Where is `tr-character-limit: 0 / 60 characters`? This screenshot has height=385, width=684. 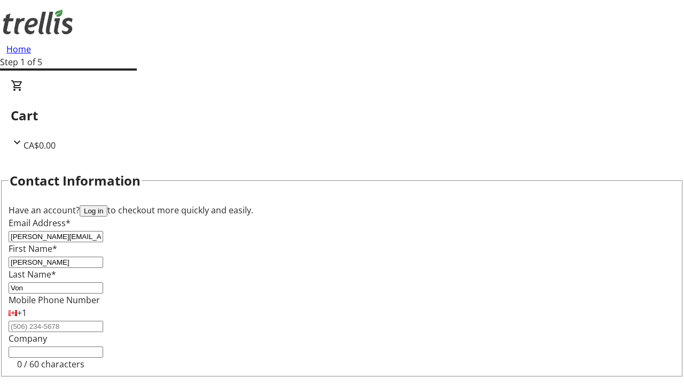
tr-character-limit: 0 / 60 characters is located at coordinates (51, 364).